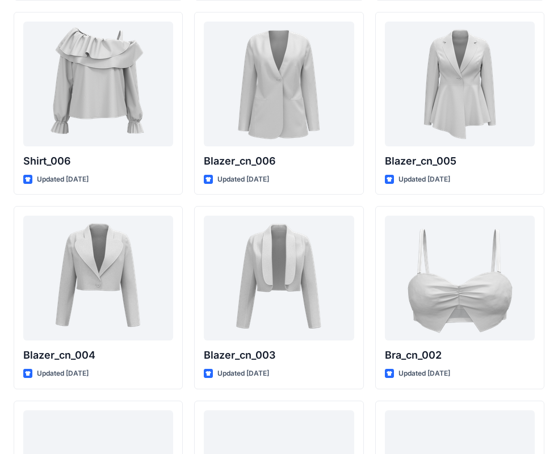 This screenshot has width=558, height=454. Describe the element at coordinates (98, 84) in the screenshot. I see `a: Shirt_006` at that location.